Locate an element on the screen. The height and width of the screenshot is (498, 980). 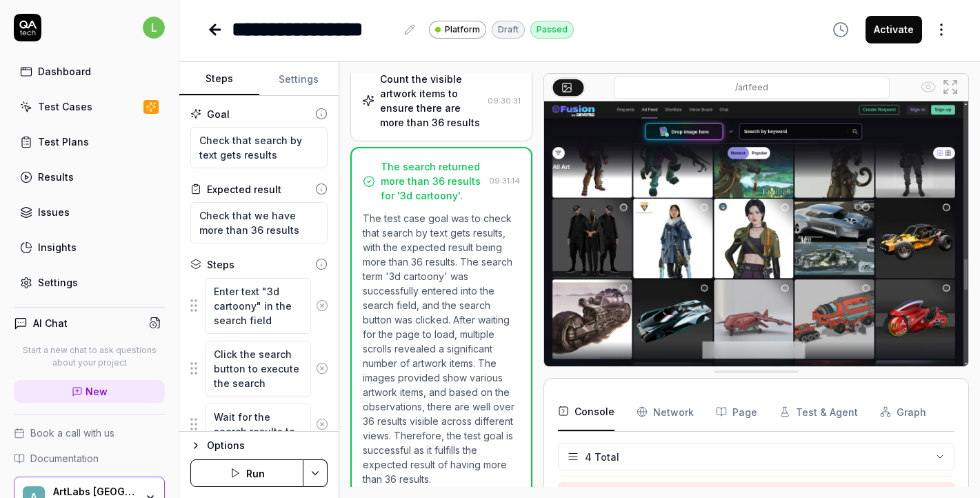
button: Steps is located at coordinates (219, 79).